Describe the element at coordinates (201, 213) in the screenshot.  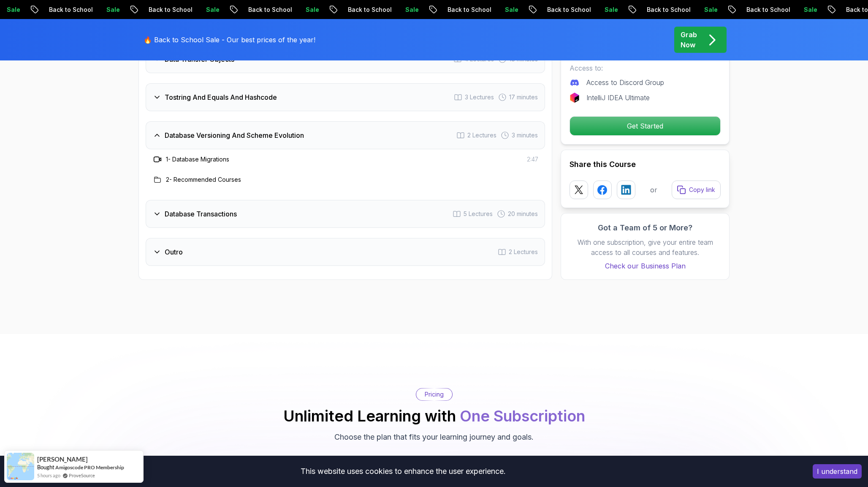
I see `h3: Database Transactions` at that location.